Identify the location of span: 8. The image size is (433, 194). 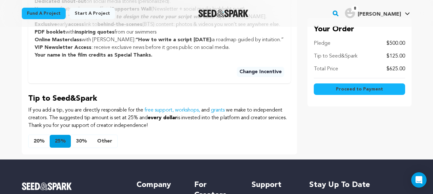
(354, 9).